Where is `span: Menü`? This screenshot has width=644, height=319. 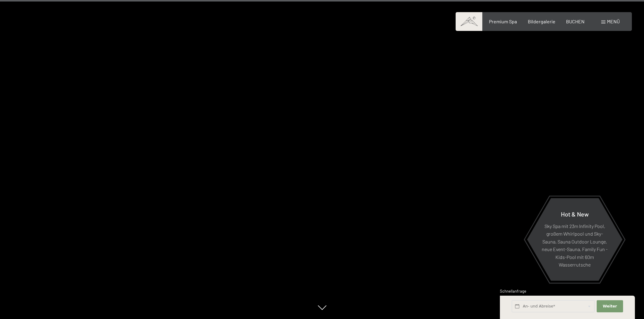 span: Menü is located at coordinates (614, 21).